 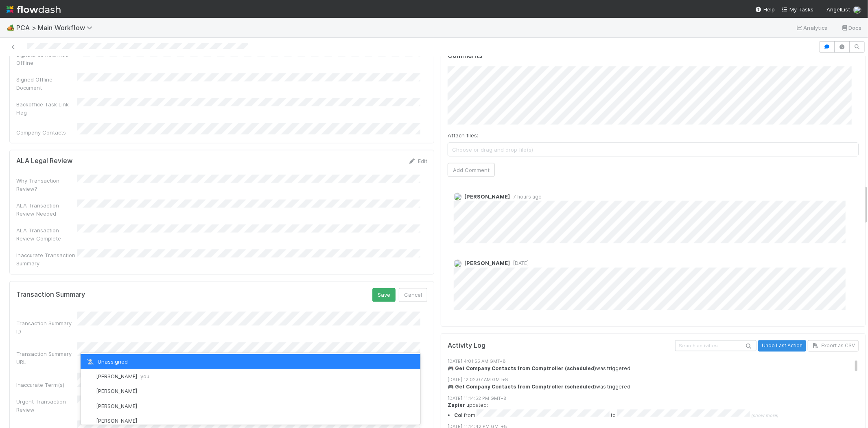 I want to click on img: avatar_55c8bf04-bdf8-4706-8388-4c62d4787457.png, so click(x=90, y=421).